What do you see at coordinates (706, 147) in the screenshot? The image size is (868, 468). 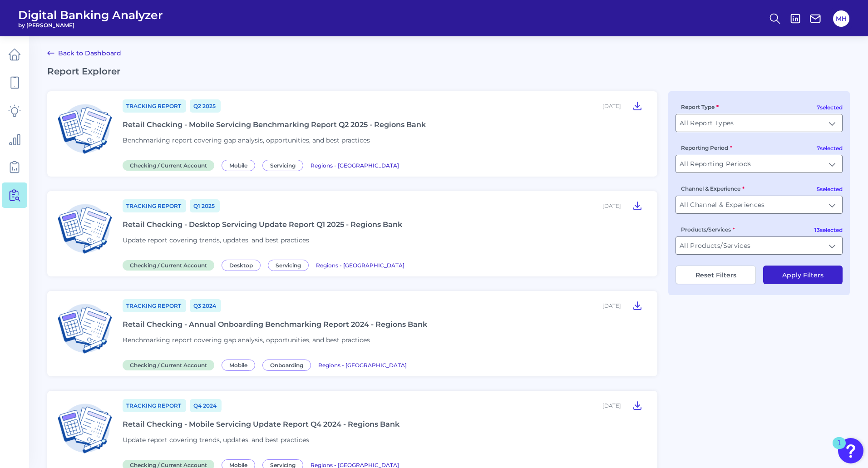 I see `label: Reporting Period` at bounding box center [706, 147].